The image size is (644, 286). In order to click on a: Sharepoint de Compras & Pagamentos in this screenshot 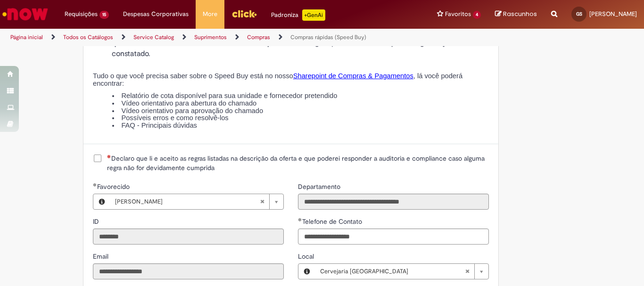, I will do `click(353, 76)`.